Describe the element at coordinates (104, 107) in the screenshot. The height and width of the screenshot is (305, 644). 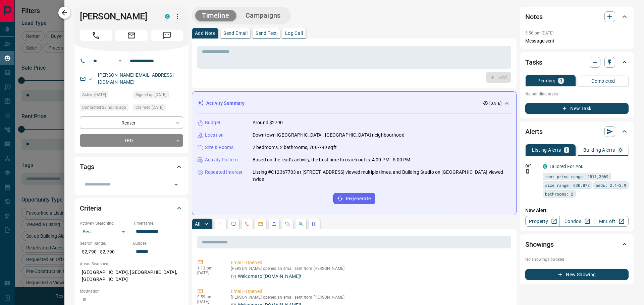
I see `span: Contacted 23 hours ago` at that location.